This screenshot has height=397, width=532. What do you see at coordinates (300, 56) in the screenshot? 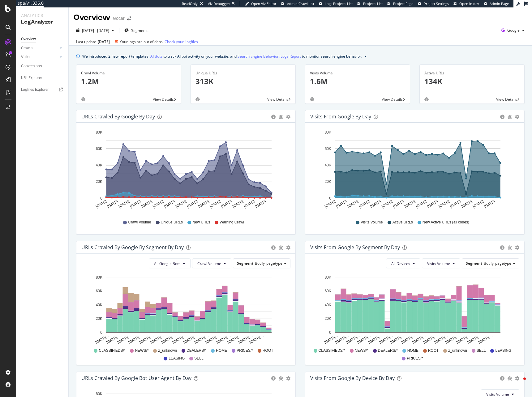
I see `div: info banner` at bounding box center [300, 56].